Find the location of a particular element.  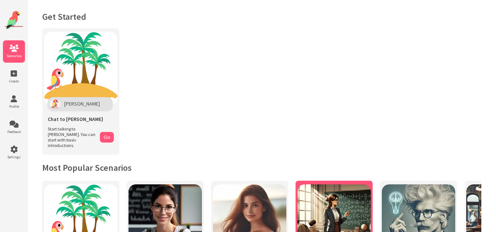

span: Feedback is located at coordinates (14, 132).